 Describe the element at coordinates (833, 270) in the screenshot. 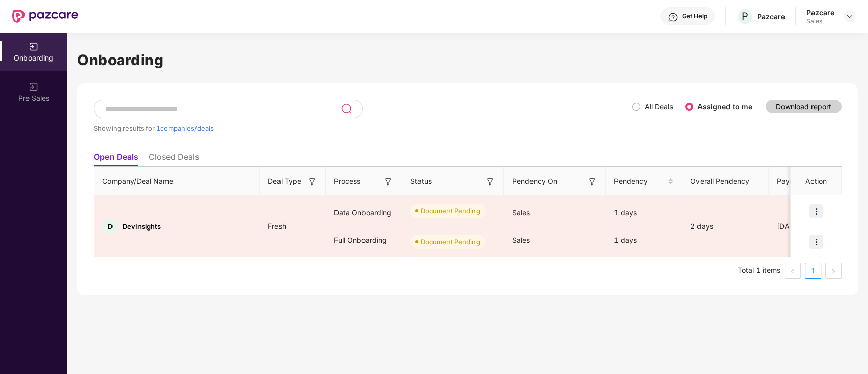

I see `button: right` at that location.